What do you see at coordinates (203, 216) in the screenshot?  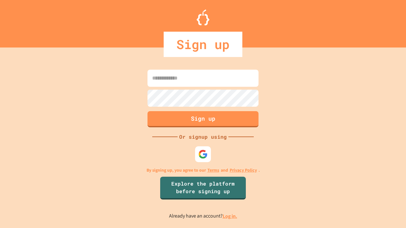 I see `p: Already have an account?` at bounding box center [203, 216].